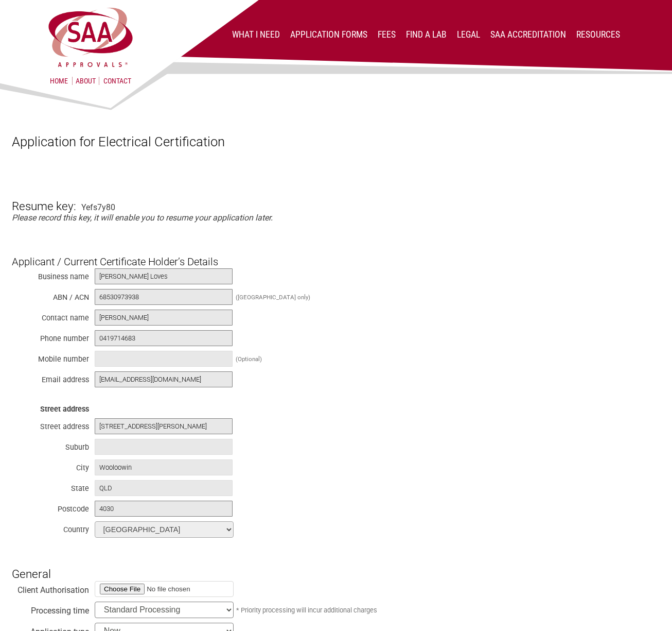  I want to click on div: Client Authorisation, so click(50, 587).